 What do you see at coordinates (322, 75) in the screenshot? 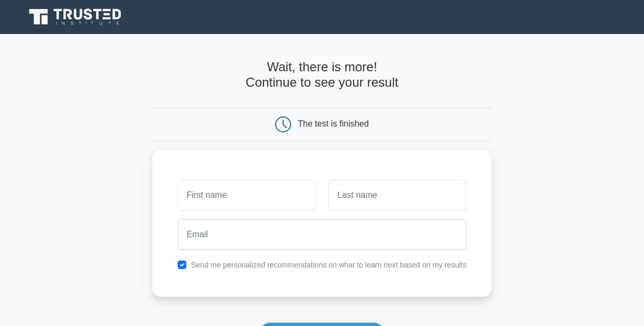
I see `h4: Wait, there is more! Continue to see your result` at bounding box center [322, 75].